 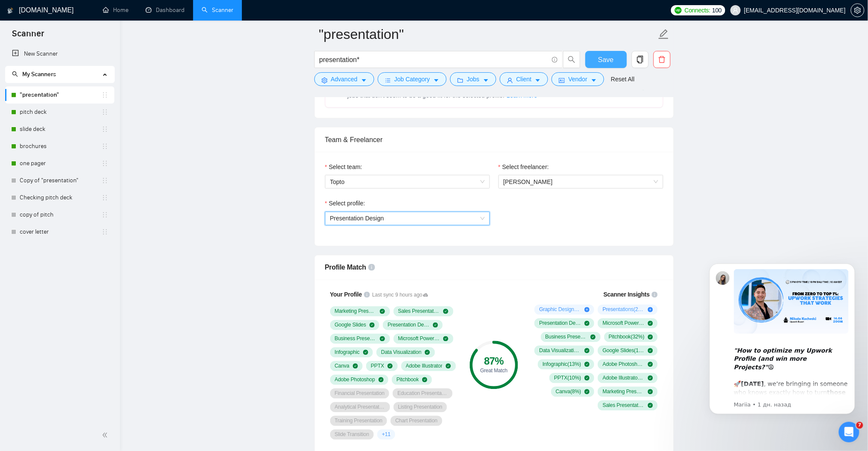 I want to click on li: one pager, so click(x=59, y=163).